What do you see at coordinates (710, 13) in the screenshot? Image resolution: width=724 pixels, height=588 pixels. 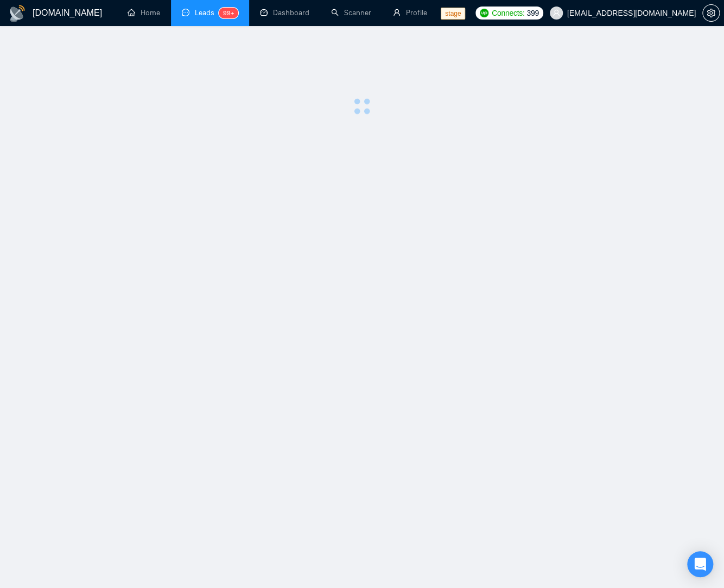 I see `a: setting` at bounding box center [710, 13].